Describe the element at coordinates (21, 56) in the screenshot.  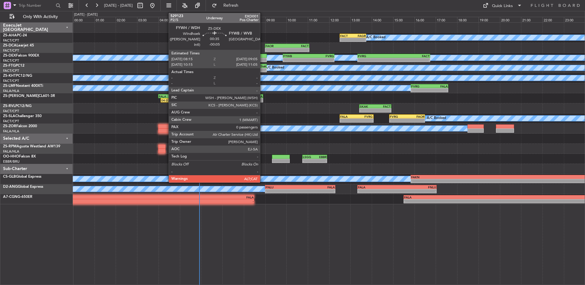
I see `a: ZS-DEXFalcon 900EX` at that location.